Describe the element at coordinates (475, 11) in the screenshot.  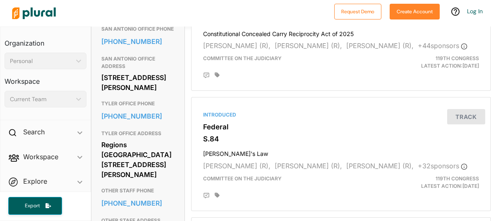
I see `a: Log In` at that location.